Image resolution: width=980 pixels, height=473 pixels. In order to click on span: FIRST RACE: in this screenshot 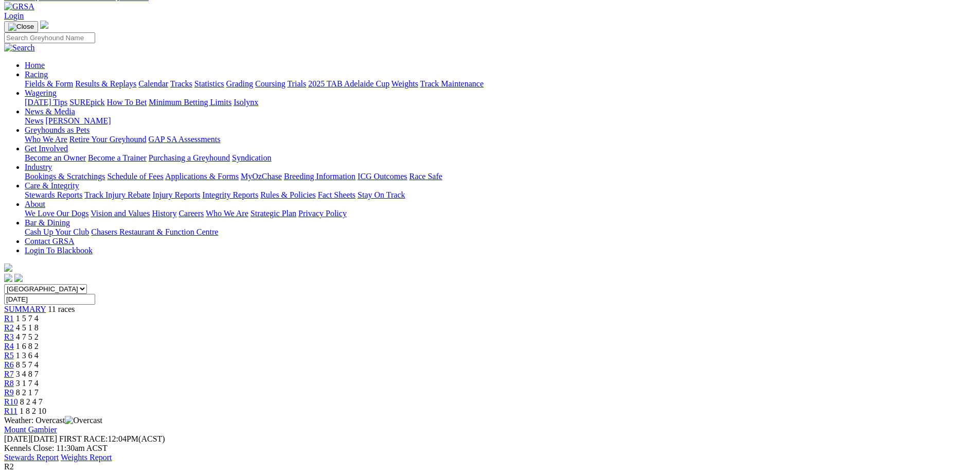, I will do `click(84, 438)`.